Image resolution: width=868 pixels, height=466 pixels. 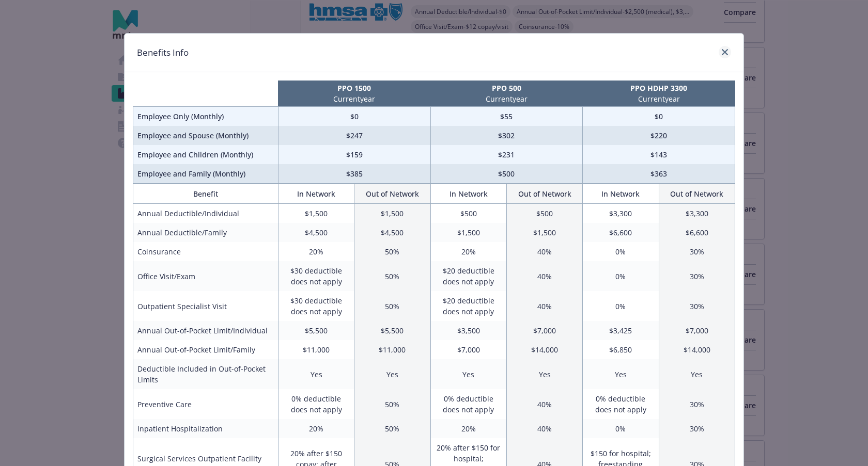 What do you see at coordinates (659, 88) in the screenshot?
I see `p: PPO HDHP 3300` at bounding box center [659, 88].